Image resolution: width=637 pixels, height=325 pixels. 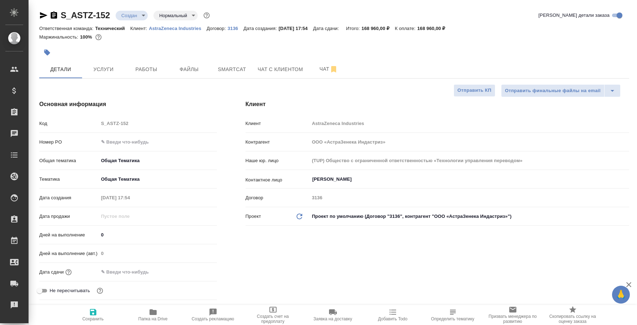 I want to click on button: Отправить КП, so click(x=474, y=90).